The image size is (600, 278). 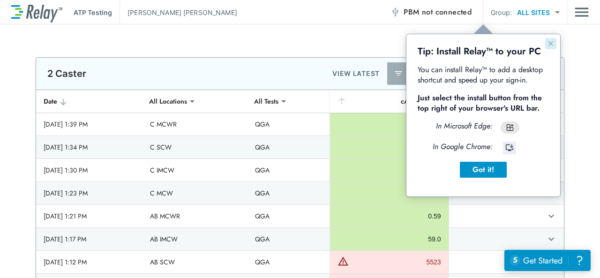 What do you see at coordinates (10, 10) in the screenshot?
I see `div: 5` at bounding box center [10, 10].